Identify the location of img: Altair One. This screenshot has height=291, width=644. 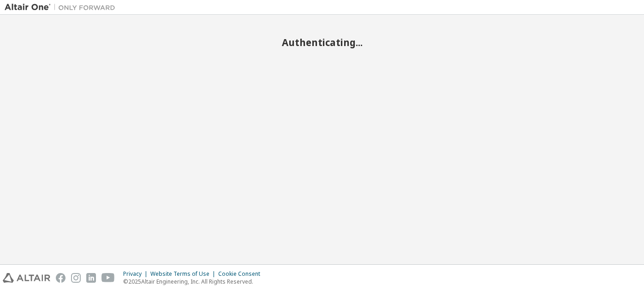
(62, 7).